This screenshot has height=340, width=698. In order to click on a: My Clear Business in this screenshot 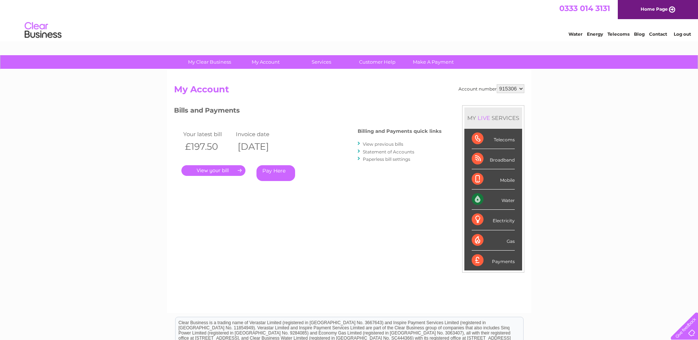, I will do `click(209, 62)`.